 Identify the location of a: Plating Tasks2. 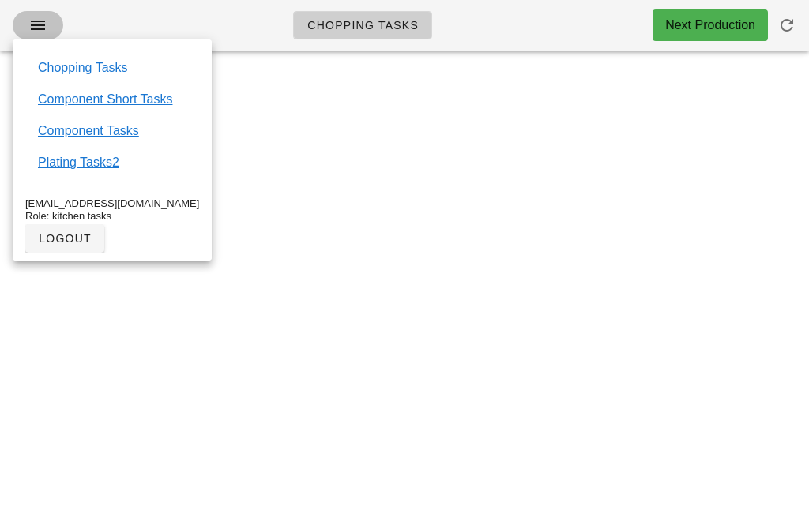
(78, 163).